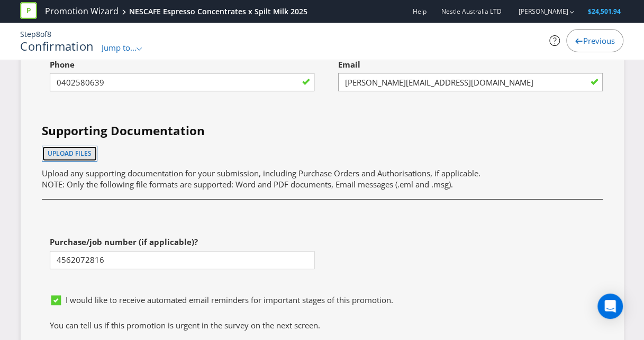 The height and width of the screenshot is (340, 644). I want to click on a: Help, so click(419, 11).